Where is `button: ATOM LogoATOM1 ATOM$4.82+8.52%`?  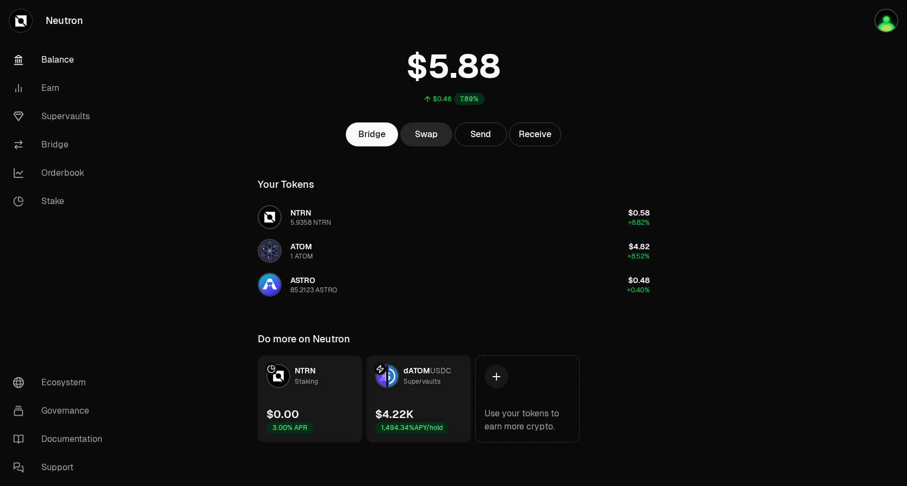 button: ATOM LogoATOM1 ATOM$4.82+8.52% is located at coordinates (454, 251).